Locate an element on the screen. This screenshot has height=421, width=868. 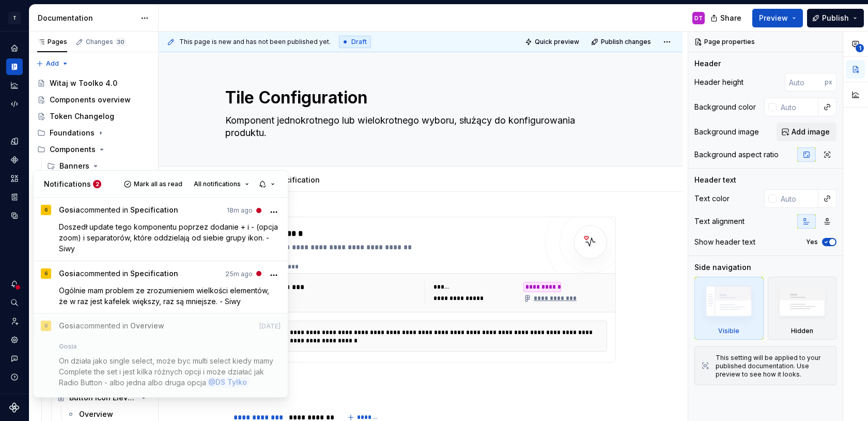
time: 10/15/2025, 4:47 PM is located at coordinates (240, 210).